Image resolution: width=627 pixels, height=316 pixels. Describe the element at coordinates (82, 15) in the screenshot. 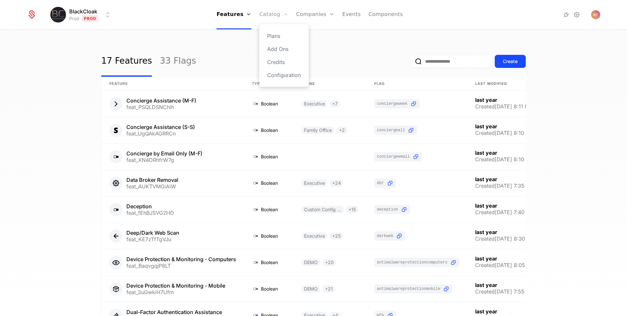

I see `button: Select environment` at that location.